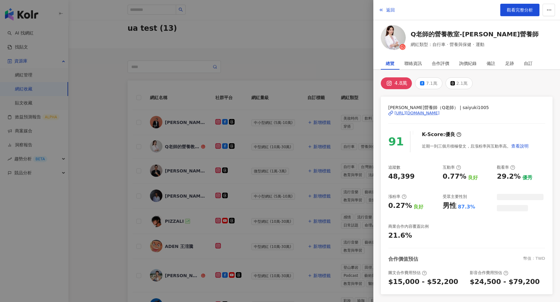 This screenshot has height=302, width=560. Describe the element at coordinates (455, 197) in the screenshot. I see `div: 受眾主要性別` at that location.